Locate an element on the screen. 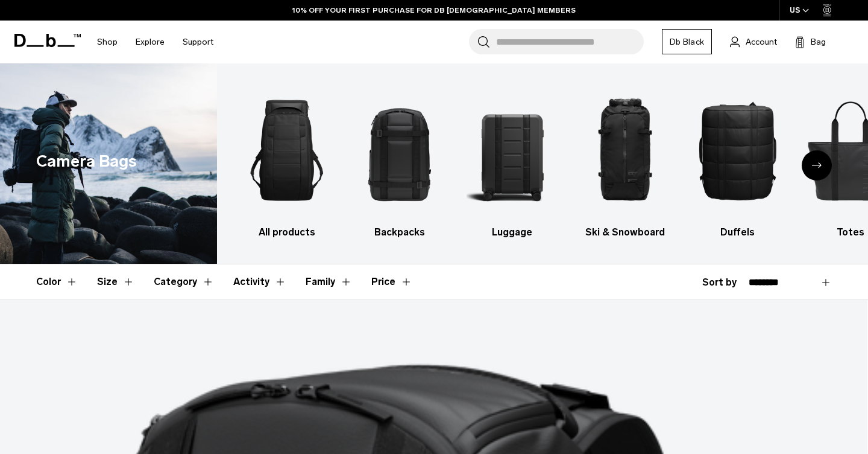 Image resolution: width=868 pixels, height=454 pixels. a: Db Black is located at coordinates (687, 42).